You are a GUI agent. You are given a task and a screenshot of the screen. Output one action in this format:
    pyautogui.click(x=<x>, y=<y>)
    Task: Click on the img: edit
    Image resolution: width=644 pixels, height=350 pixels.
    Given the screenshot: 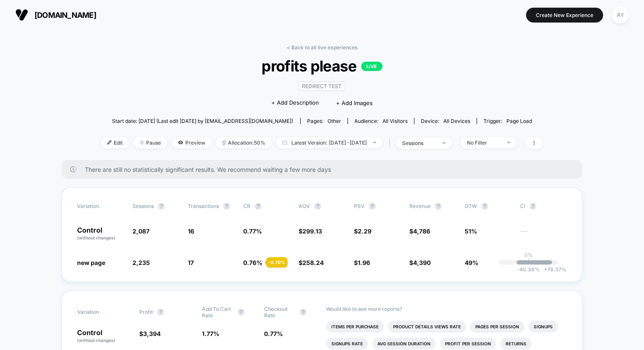 What is the action you would take?
    pyautogui.click(x=110, y=143)
    